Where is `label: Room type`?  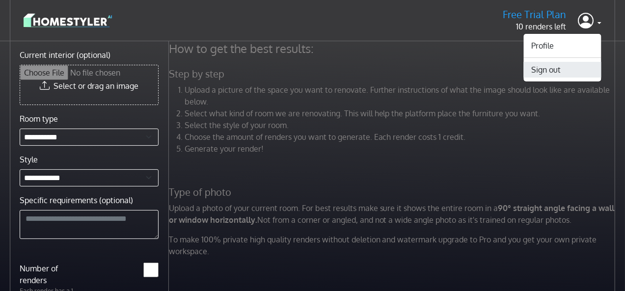 label: Room type is located at coordinates (39, 119).